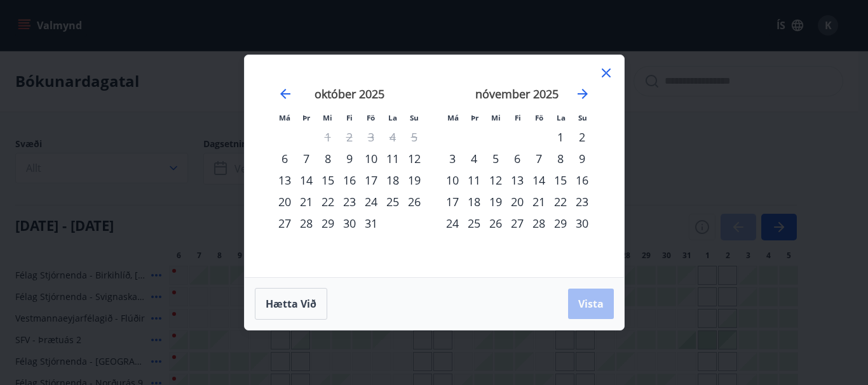 This screenshot has width=868, height=385. Describe the element at coordinates (434, 166) in the screenshot. I see `div: Calendar` at that location.